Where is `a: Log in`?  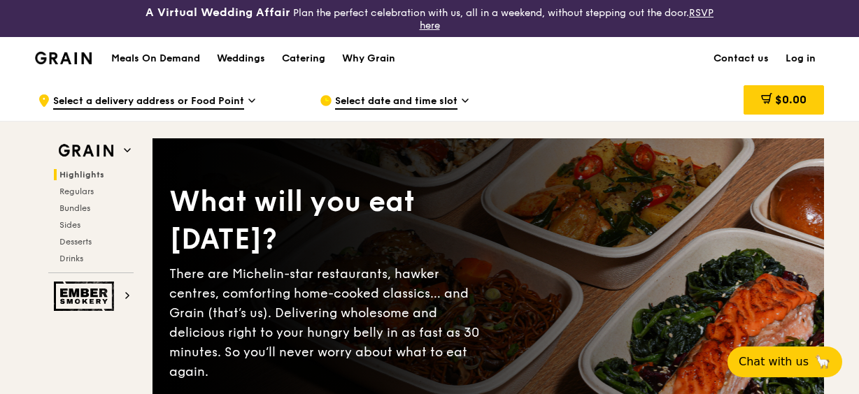
a: Log in is located at coordinates (800, 59).